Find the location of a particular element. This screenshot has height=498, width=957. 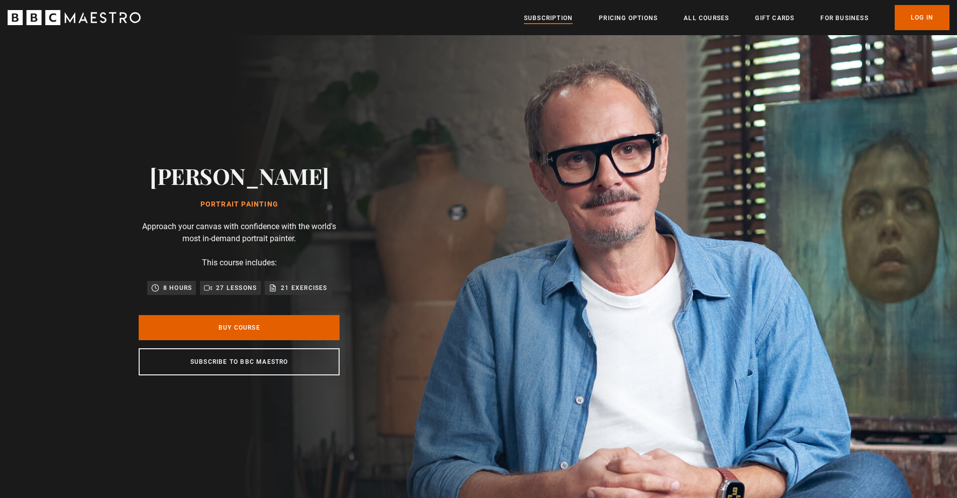

a: Pricing Options is located at coordinates (628, 18).